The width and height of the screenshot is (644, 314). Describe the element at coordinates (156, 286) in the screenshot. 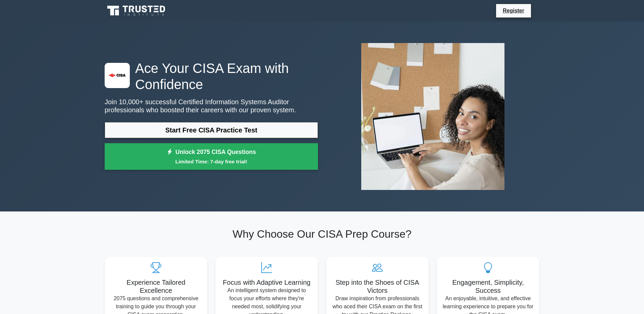

I see `h5: Experience Tailored Excellence` at that location.